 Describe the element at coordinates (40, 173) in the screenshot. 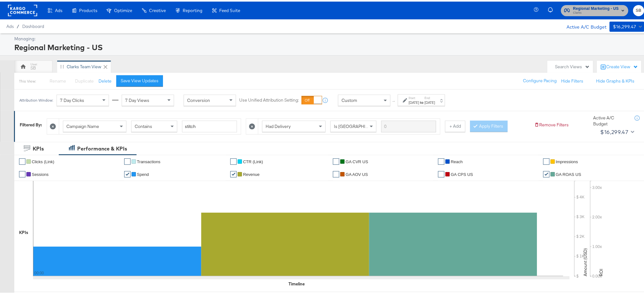

I see `span: Sessions` at that location.